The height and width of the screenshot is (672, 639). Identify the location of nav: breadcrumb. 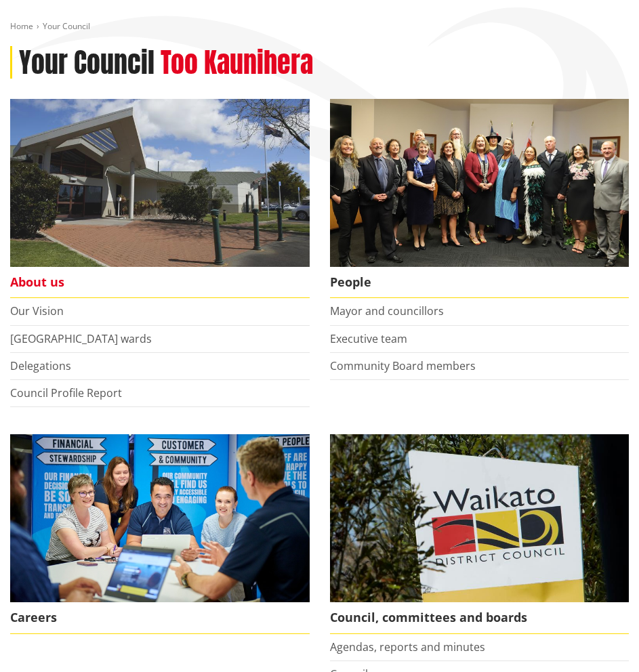
(320, 26).